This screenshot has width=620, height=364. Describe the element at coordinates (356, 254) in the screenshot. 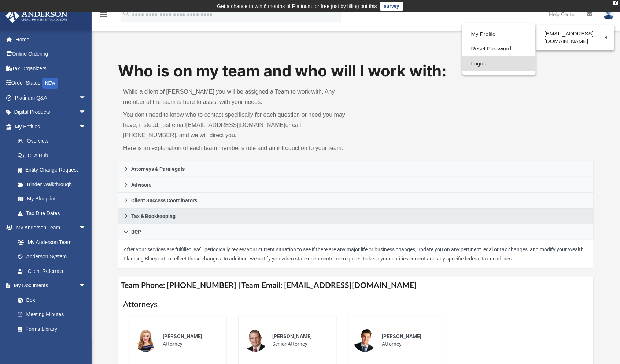

I see `p: After your services are fulfilled, we’ll periodically review your current situation to see if the...` at that location.